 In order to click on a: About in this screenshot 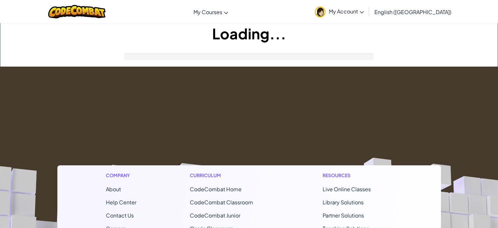, I will do `click(113, 189)`.